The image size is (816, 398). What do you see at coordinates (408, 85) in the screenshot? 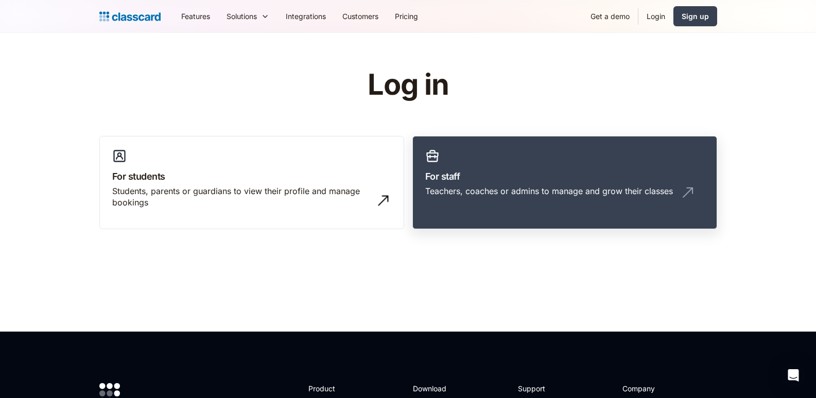
I see `h1: Log in` at bounding box center [408, 85].